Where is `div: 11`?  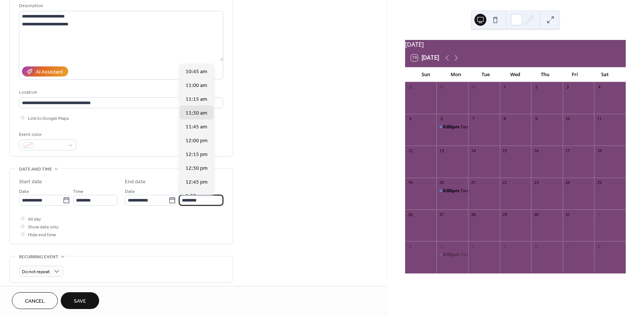 div: 11 is located at coordinates (599, 119).